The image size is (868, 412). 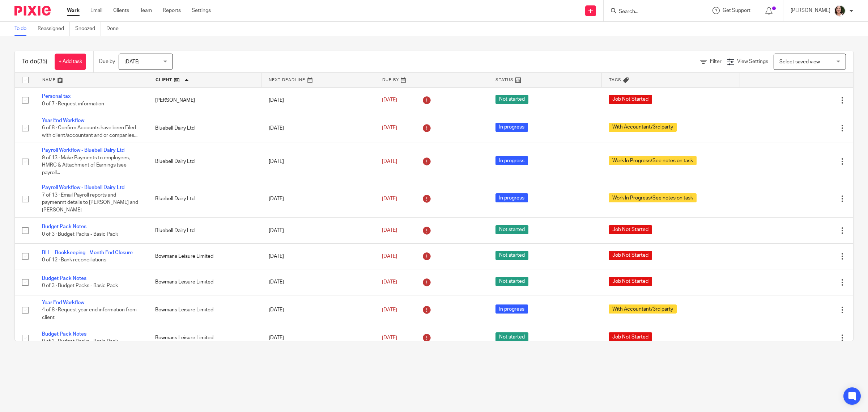 What do you see at coordinates (96, 11) in the screenshot?
I see `a: Email` at bounding box center [96, 11].